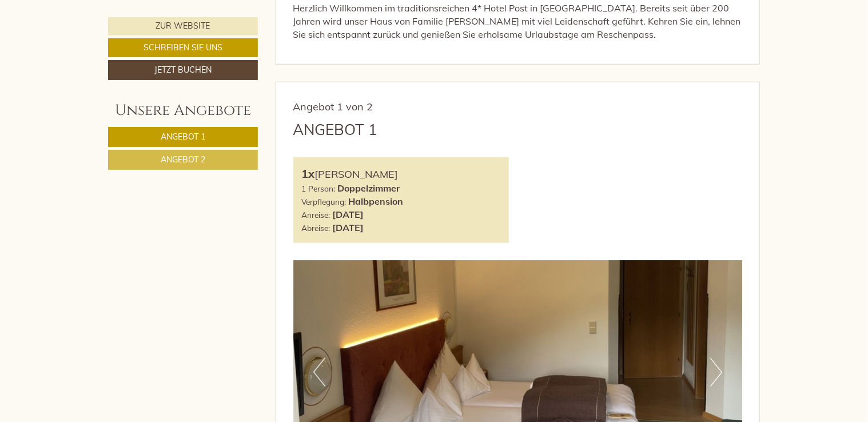 Image resolution: width=868 pixels, height=422 pixels. What do you see at coordinates (308, 173) in the screenshot?
I see `b: 1x` at bounding box center [308, 173].